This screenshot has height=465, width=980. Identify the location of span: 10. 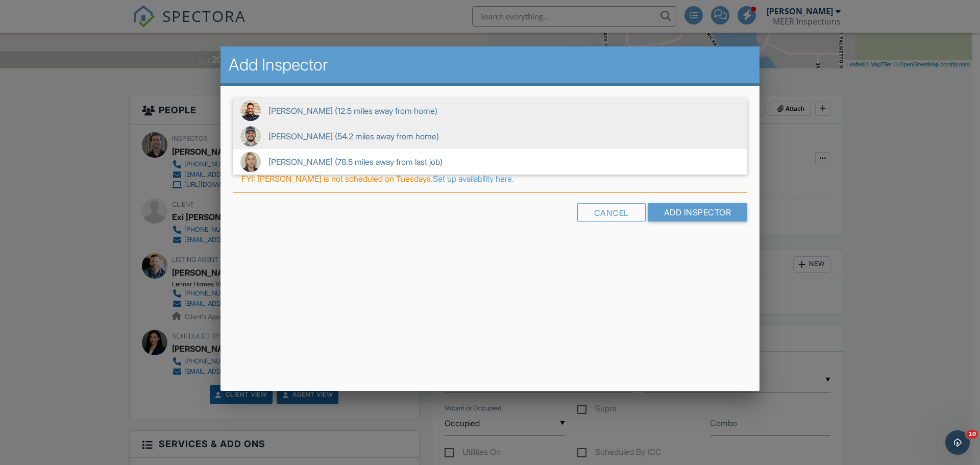
(971, 434).